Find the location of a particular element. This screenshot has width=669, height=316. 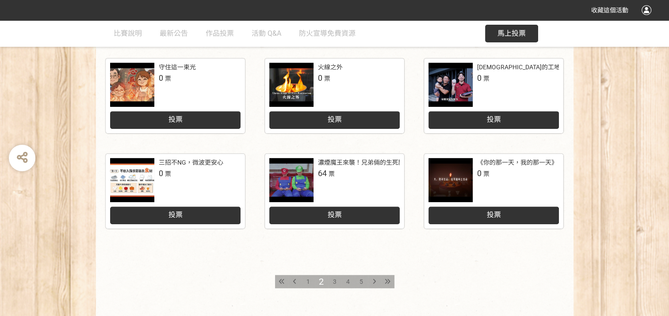

span: 3 is located at coordinates (334, 282).